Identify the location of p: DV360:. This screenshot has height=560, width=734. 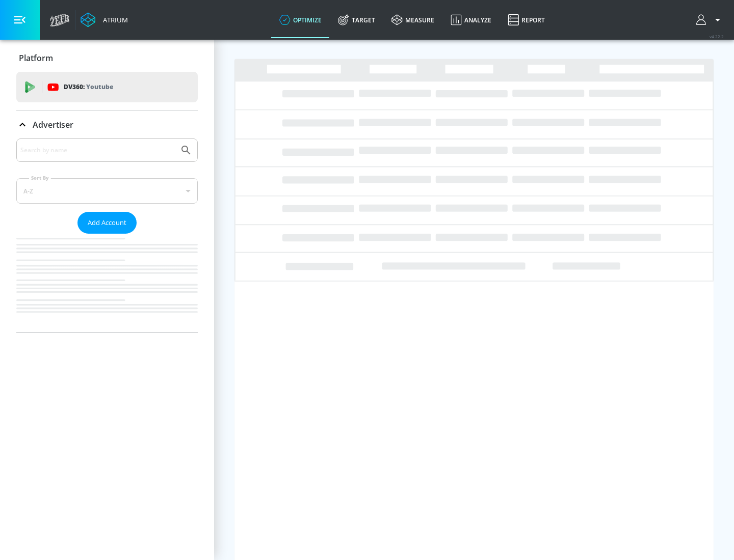
(88, 87).